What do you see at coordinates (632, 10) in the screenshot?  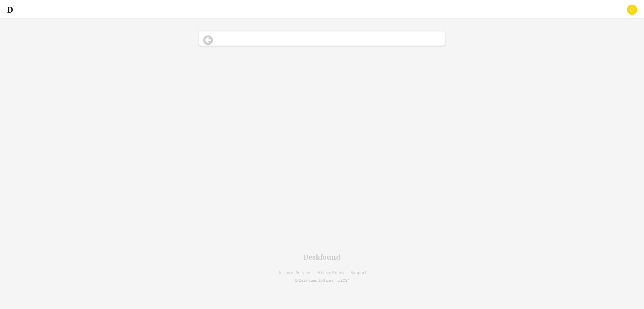 I see `img: C.png` at bounding box center [632, 10].